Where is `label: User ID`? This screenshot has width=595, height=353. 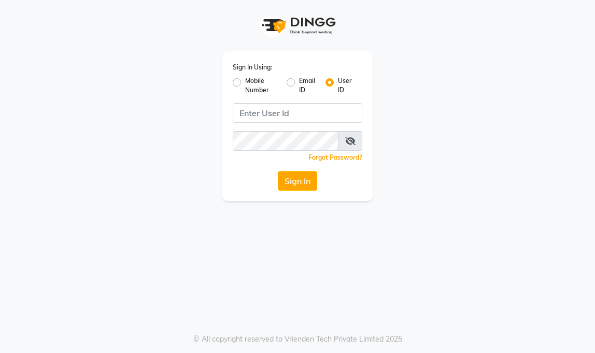
label: User ID is located at coordinates (346, 86).